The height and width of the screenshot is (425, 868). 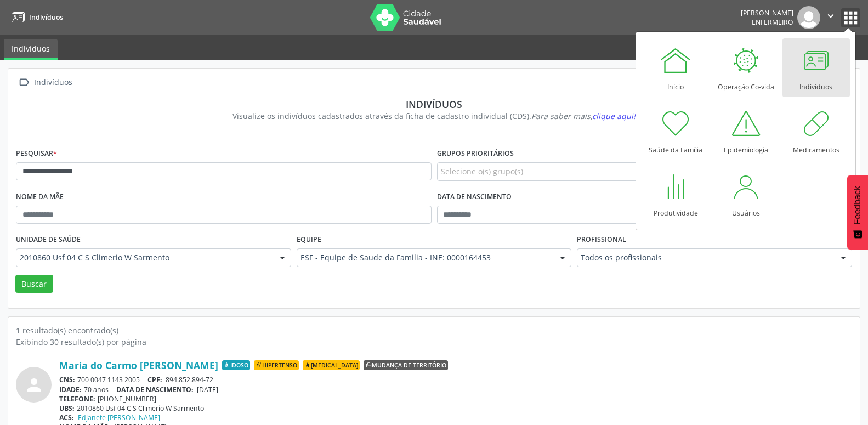 What do you see at coordinates (746, 67) in the screenshot?
I see `a: Operação Co-vida` at bounding box center [746, 67].